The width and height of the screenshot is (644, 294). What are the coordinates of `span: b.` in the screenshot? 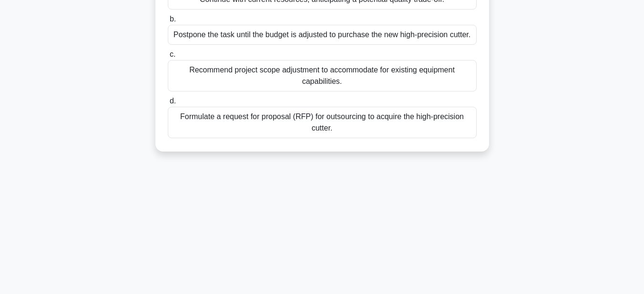 It's located at (173, 18).